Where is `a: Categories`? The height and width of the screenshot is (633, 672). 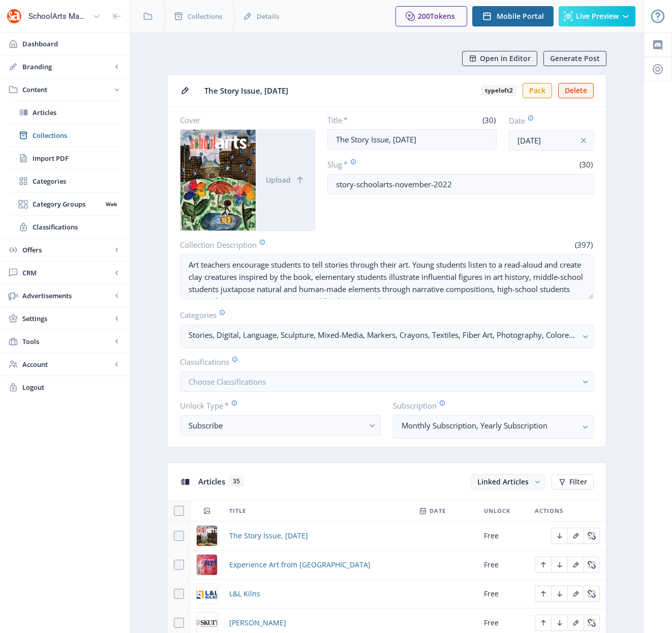
a: Categories is located at coordinates (65, 181).